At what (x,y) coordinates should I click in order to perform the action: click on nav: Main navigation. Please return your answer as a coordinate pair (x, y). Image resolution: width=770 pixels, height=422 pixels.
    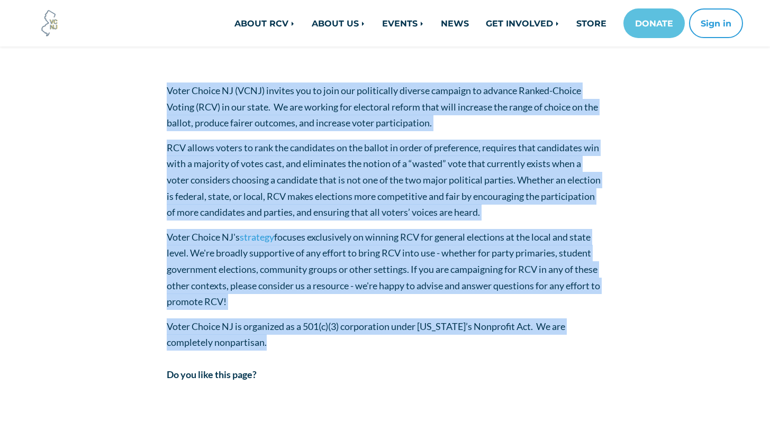
    Looking at the image, I should click on (451, 23).